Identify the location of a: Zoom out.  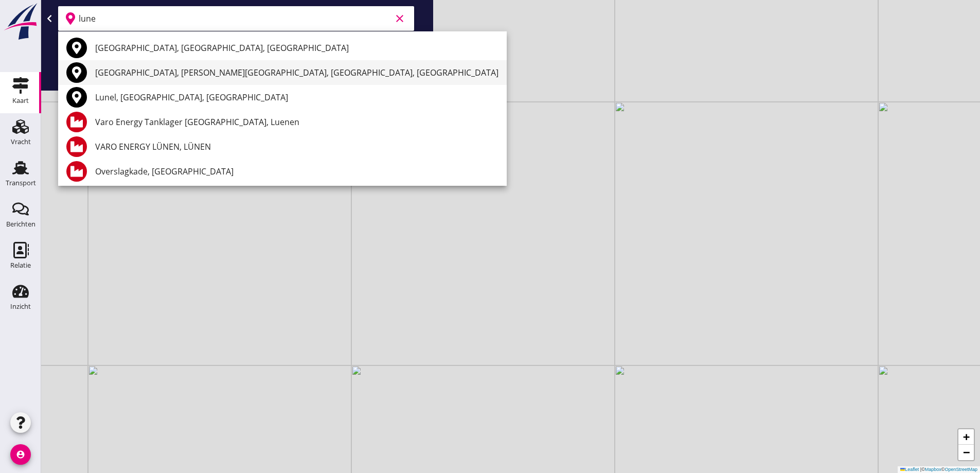
(966, 452).